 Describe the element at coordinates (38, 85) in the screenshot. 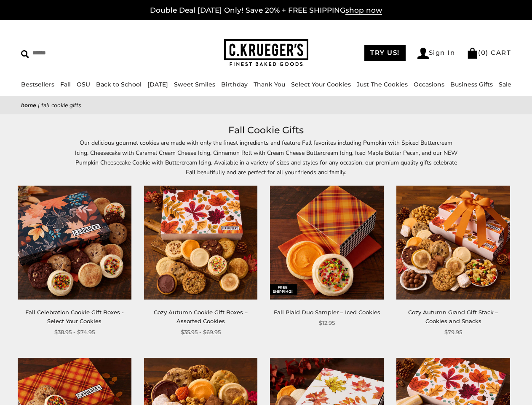

I see `a: Bestsellers` at that location.